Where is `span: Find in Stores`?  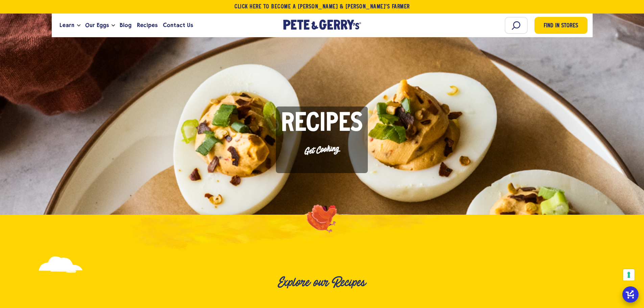 span: Find in Stores is located at coordinates (561, 26).